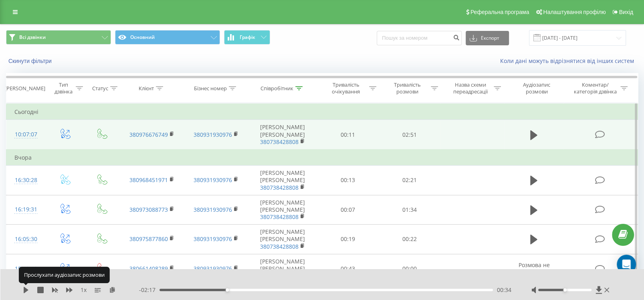 The height and width of the screenshot is (300, 644). What do you see at coordinates (149, 209) in the screenshot?
I see `a: 380973088773` at bounding box center [149, 209].